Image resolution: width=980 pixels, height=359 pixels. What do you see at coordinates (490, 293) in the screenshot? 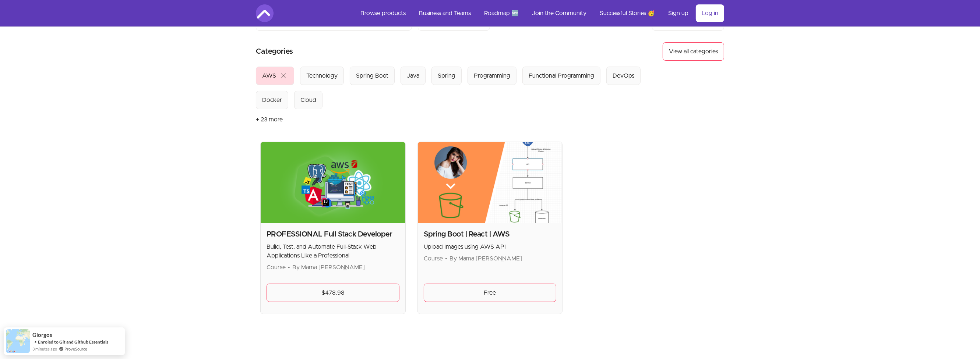
I see `a: Free` at bounding box center [490, 293].